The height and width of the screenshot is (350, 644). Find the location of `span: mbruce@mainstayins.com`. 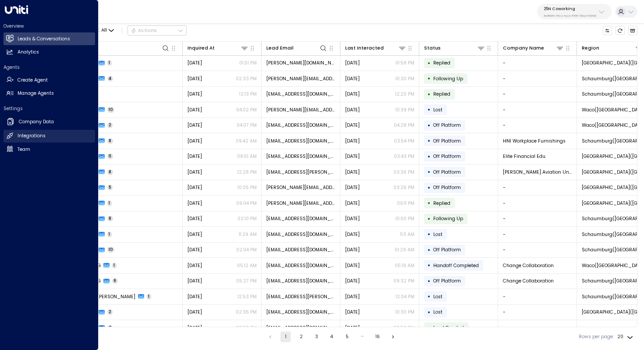

span: mbruce@mainstayins.com is located at coordinates (301, 125).